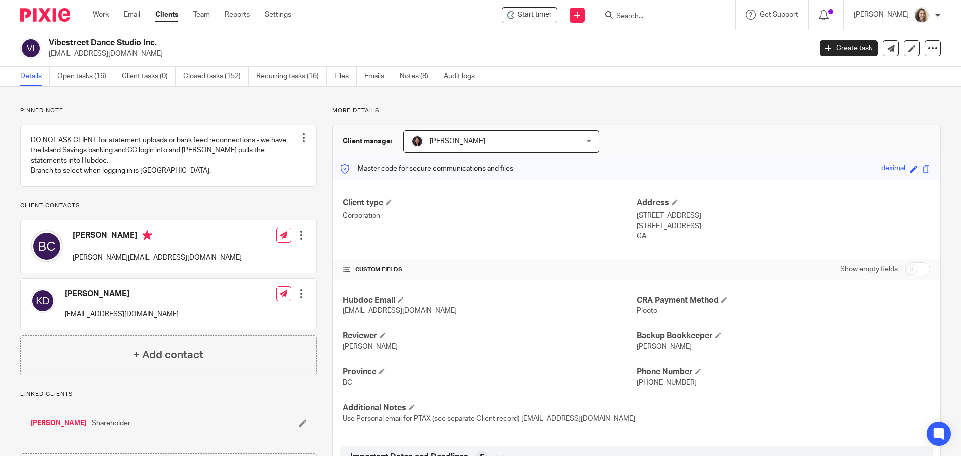 The image size is (961, 456). Describe the element at coordinates (418, 76) in the screenshot. I see `a: Notes (8)` at that location.